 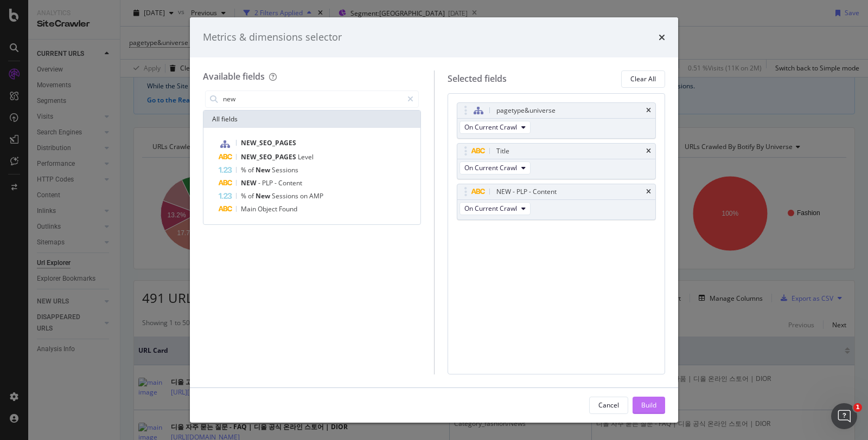 What do you see at coordinates (526, 111) in the screenshot?
I see `div: pagetype&universe` at bounding box center [526, 111].